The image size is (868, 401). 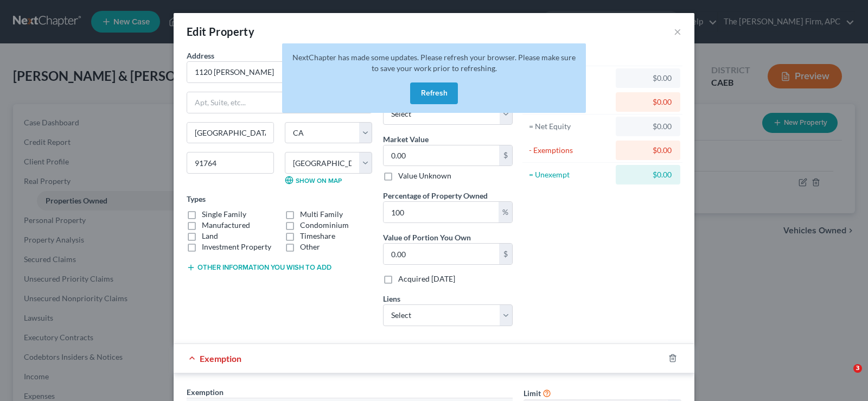 I want to click on input: Enter address..., so click(x=279, y=73).